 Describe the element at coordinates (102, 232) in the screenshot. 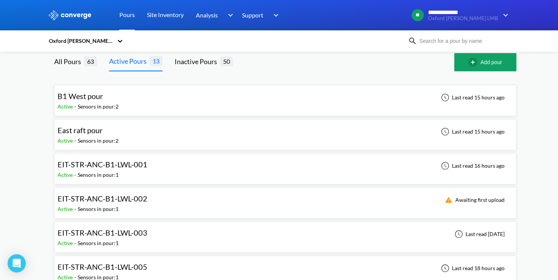

I see `span: EIT-STR-ANC-B1-LWL-003` at that location.